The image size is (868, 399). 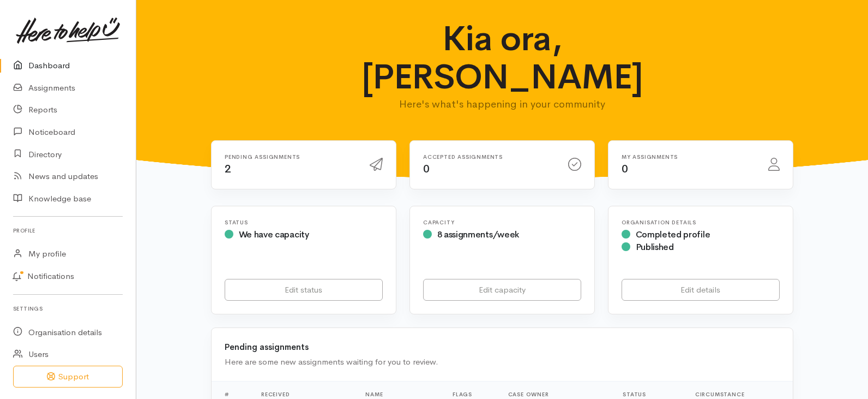 I want to click on p: Here's what's happening in your community, so click(x=503, y=104).